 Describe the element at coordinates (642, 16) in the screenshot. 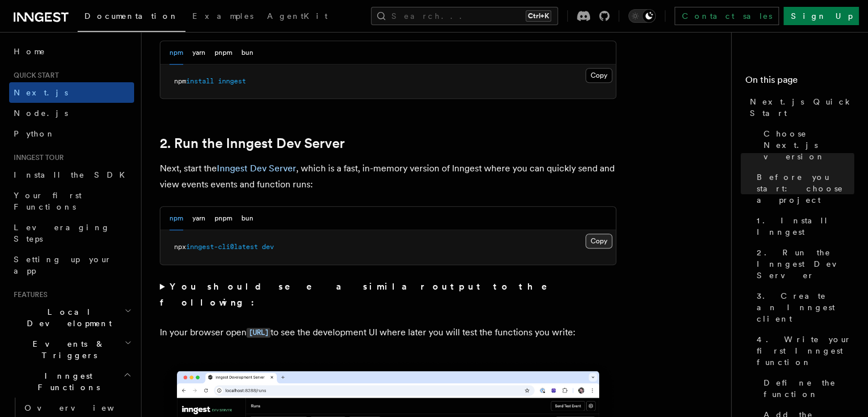

I see `button: Toggle dark mode` at that location.